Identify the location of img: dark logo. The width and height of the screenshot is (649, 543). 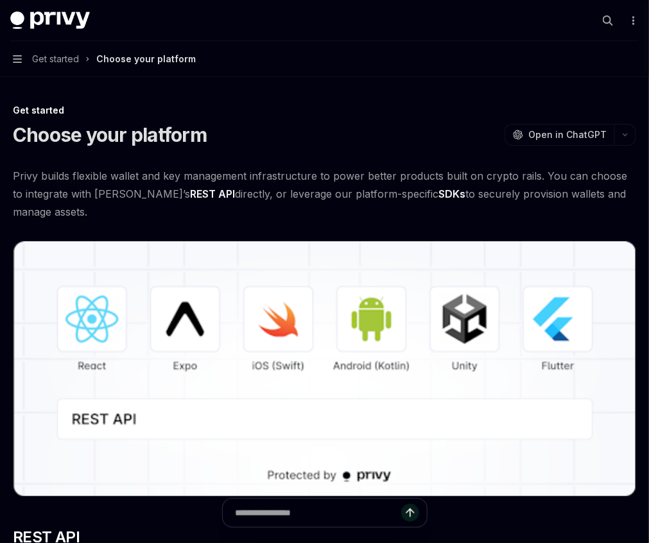
(50, 21).